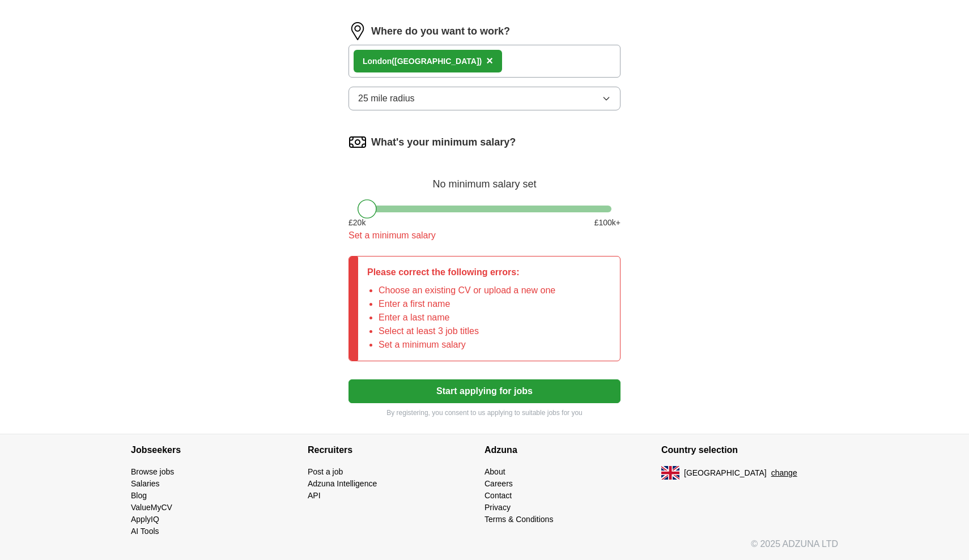 The height and width of the screenshot is (560, 969). Describe the element at coordinates (485, 413) in the screenshot. I see `p: By registering, you consent to us applying to suitable jobs for you` at that location.